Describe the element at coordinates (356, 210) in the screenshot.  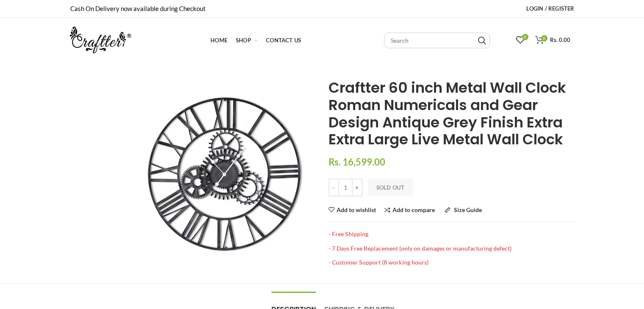
I see `span: Add to wishlist` at that location.